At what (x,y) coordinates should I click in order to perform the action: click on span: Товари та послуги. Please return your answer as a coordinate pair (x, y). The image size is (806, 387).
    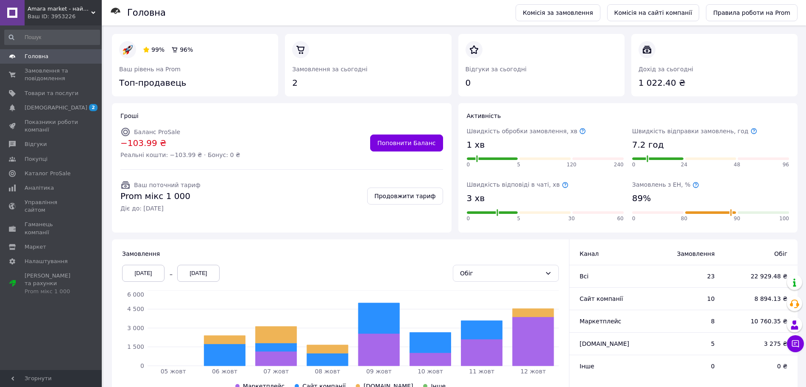
    Looking at the image, I should click on (51, 93).